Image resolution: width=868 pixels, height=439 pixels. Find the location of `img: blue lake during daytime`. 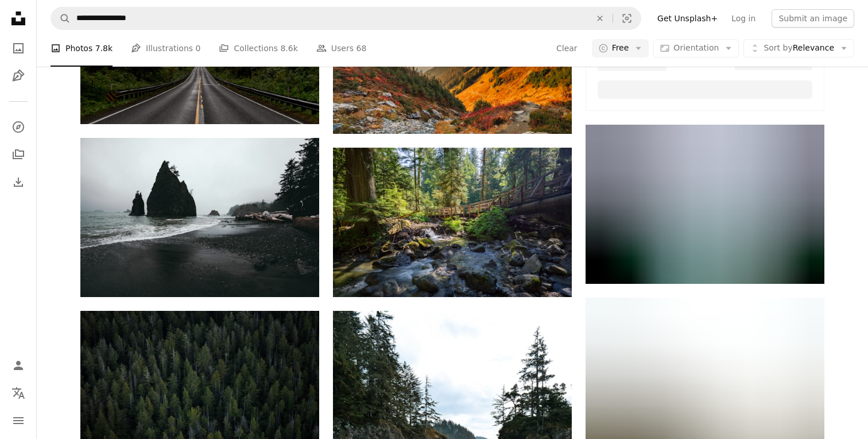

img: blue lake during daytime is located at coordinates (705, 204).